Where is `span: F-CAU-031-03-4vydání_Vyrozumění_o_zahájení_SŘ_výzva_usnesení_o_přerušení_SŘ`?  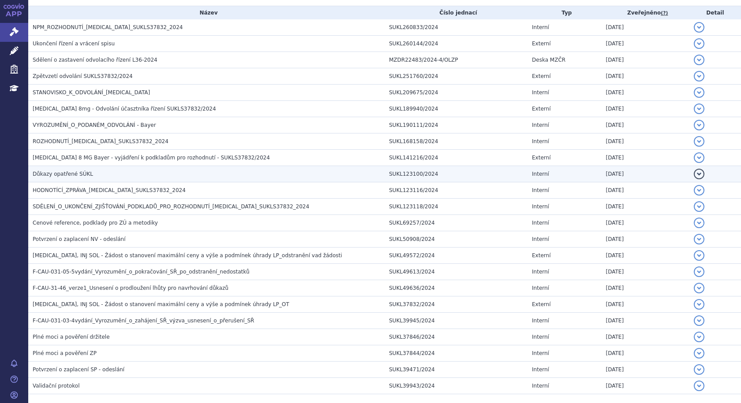
span: F-CAU-031-03-4vydání_Vyrozumění_o_zahájení_SŘ_výzva_usnesení_o_přerušení_SŘ is located at coordinates (143, 321).